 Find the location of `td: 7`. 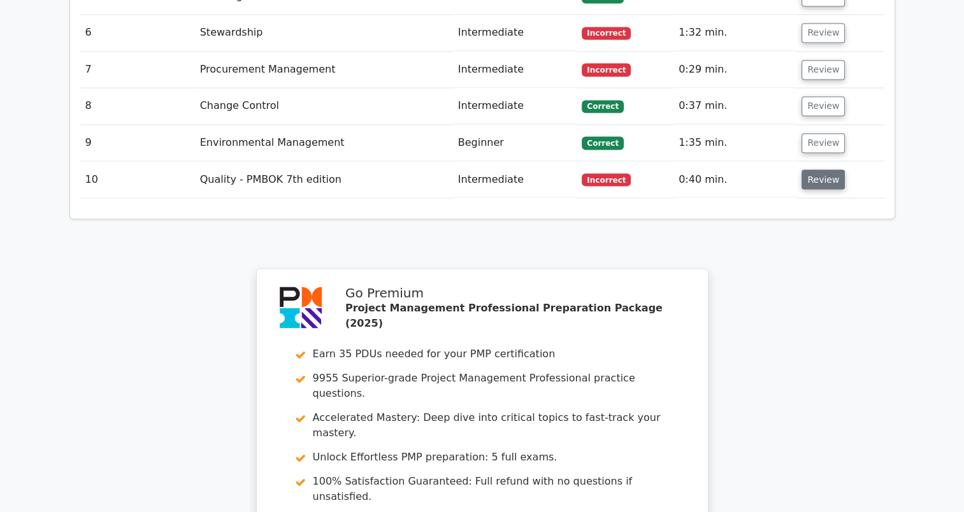

td: 7 is located at coordinates (138, 69).